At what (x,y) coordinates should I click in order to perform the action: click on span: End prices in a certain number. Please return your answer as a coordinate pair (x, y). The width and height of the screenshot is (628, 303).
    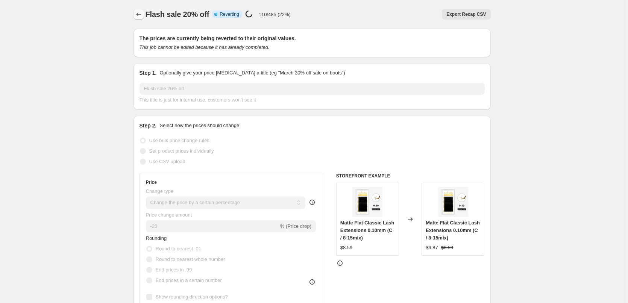
    Looking at the image, I should click on (189, 280).